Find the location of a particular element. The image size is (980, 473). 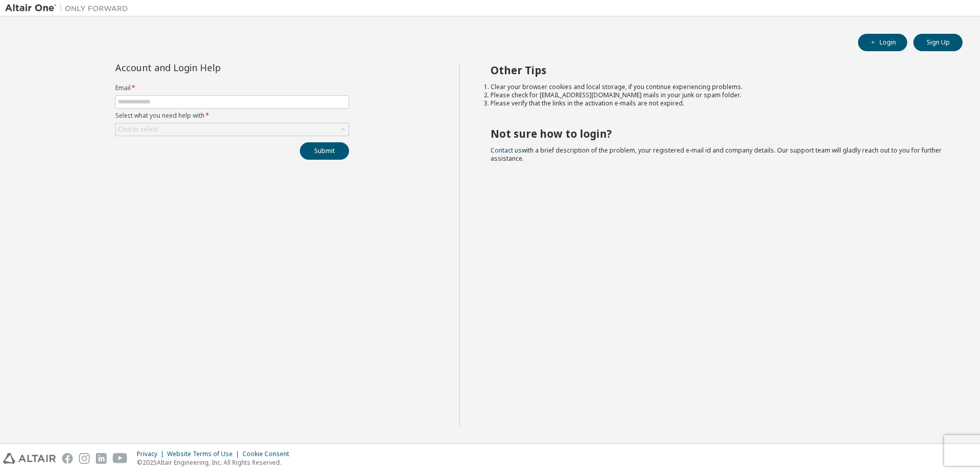

label: Email is located at coordinates (232, 88).